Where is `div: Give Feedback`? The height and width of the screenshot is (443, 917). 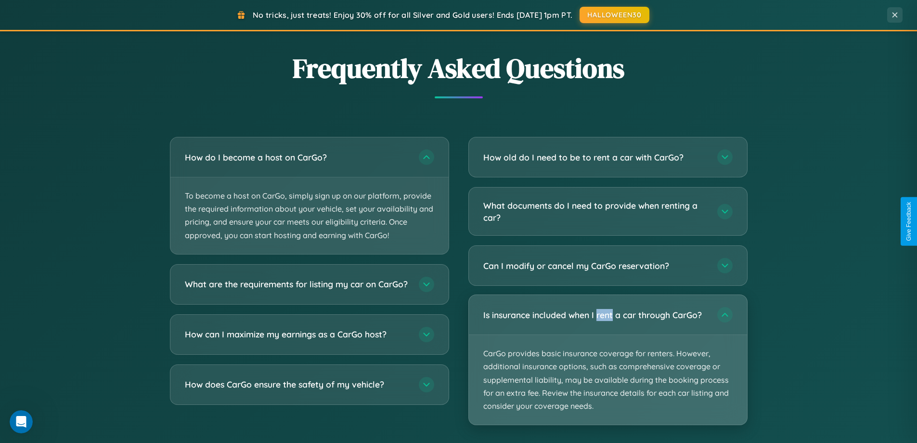 div: Give Feedback is located at coordinates (909, 221).